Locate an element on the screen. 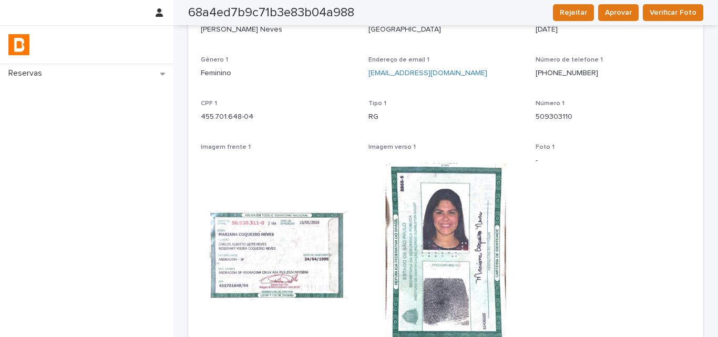  p: Feminino is located at coordinates (278, 73).